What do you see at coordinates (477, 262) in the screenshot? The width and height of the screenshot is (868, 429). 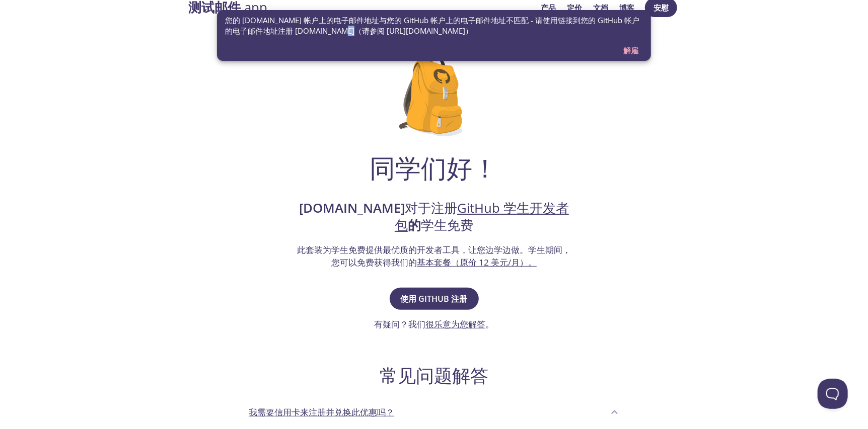 I see `font: 基本套餐（原价 12 美元/月）。` at bounding box center [477, 262].